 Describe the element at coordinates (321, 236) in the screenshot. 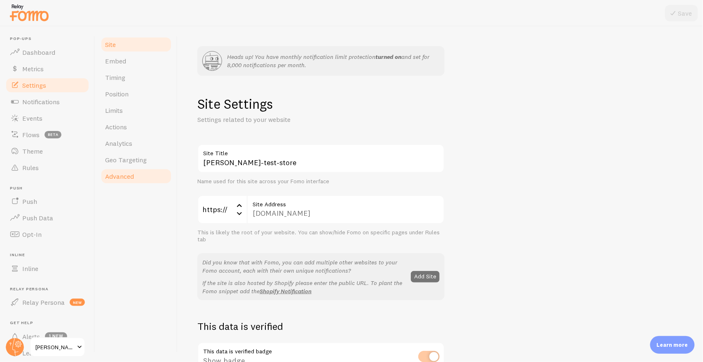

I see `div: This is likely the root of your website. You can show/hide Fomo on specific pages under Rules tab` at that location.